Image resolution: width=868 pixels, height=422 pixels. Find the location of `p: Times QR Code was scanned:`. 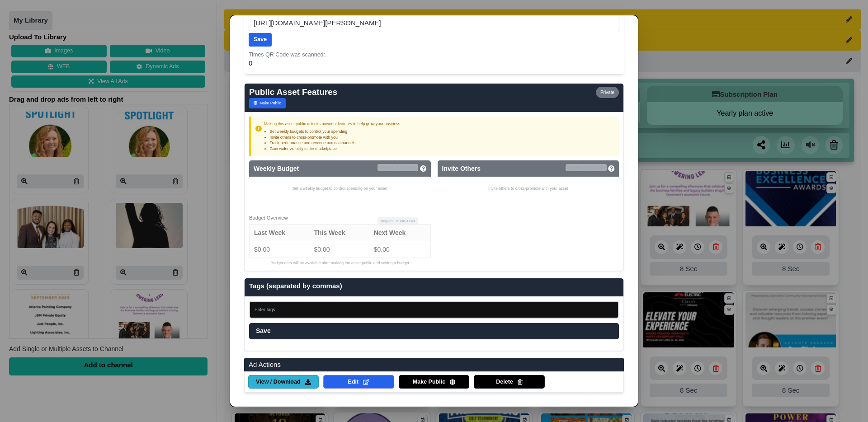

p: Times QR Code was scanned: is located at coordinates (434, 55).